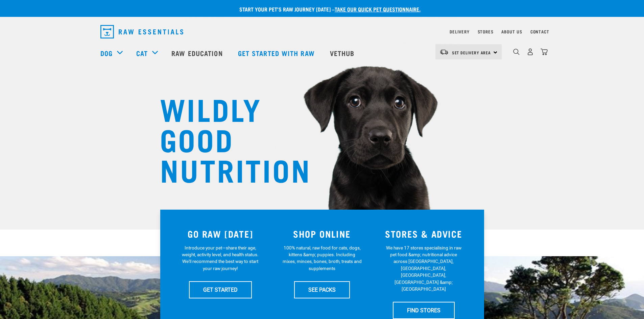  I want to click on p: Introduce your pet—share their age, weight, activity level, and health status. We'll recommend th..., so click(220, 259).